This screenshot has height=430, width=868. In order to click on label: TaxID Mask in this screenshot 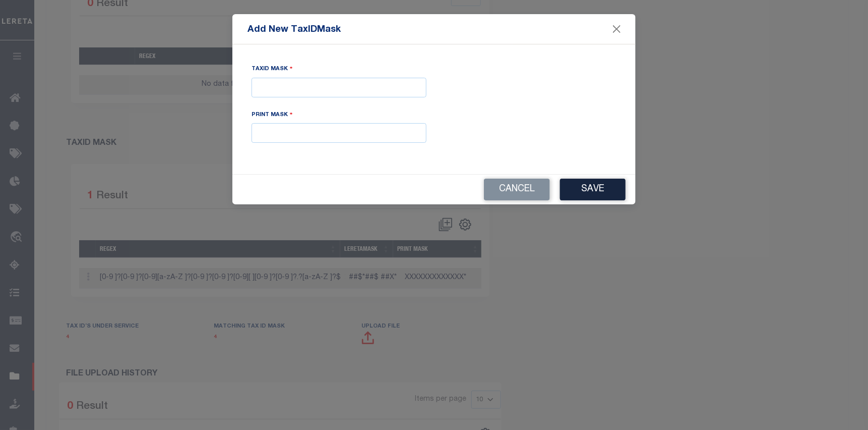, I will do `click(272, 68)`.